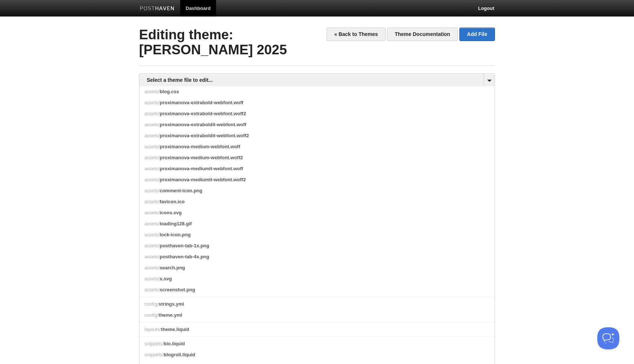 The width and height of the screenshot is (634, 364). What do you see at coordinates (175, 343) in the screenshot?
I see `span: bio.liquid` at bounding box center [175, 343].